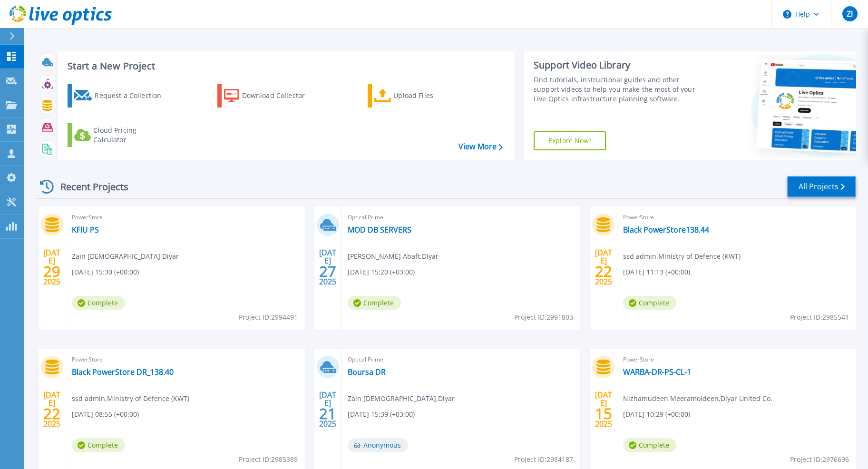  What do you see at coordinates (328, 413) in the screenshot?
I see `span: 21` at bounding box center [328, 413].